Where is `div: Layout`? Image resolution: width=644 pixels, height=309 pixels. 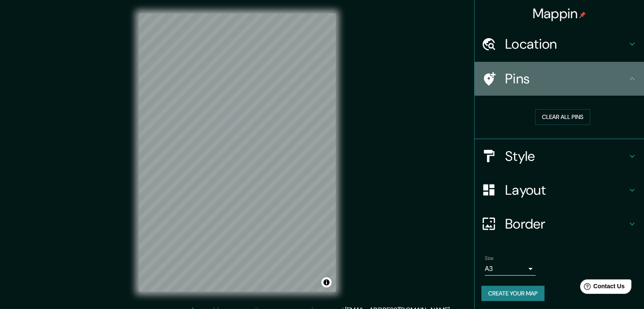
div: Layout is located at coordinates (559, 190).